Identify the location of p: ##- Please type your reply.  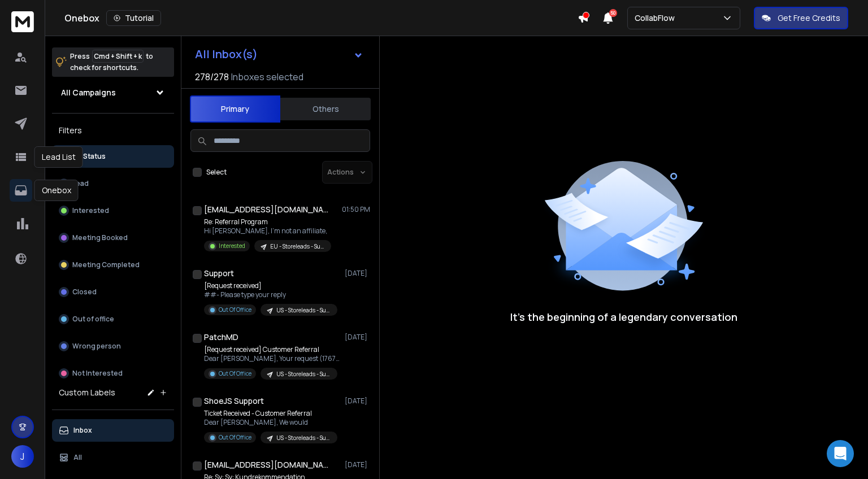
(271, 295).